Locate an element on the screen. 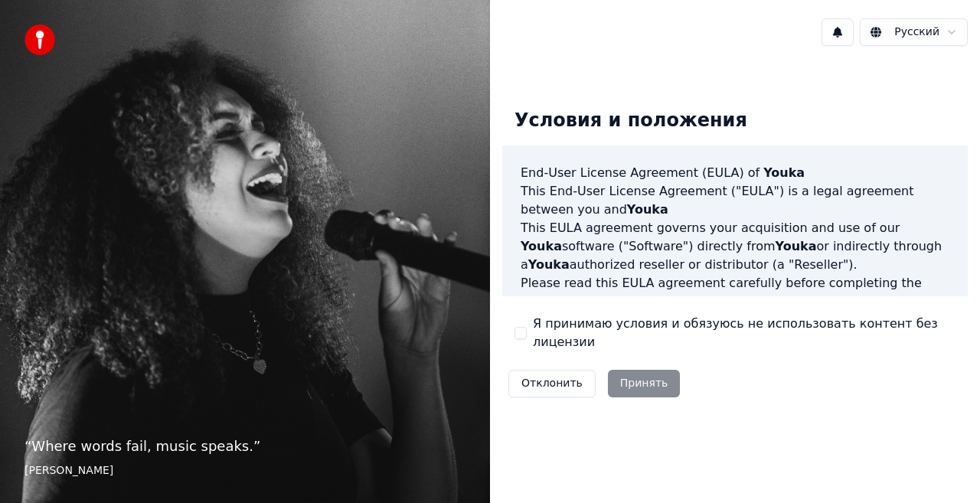 The width and height of the screenshot is (980, 503). label: Я принимаю условия и обязуюсь не использовать контент без лицензии is located at coordinates (745, 333).